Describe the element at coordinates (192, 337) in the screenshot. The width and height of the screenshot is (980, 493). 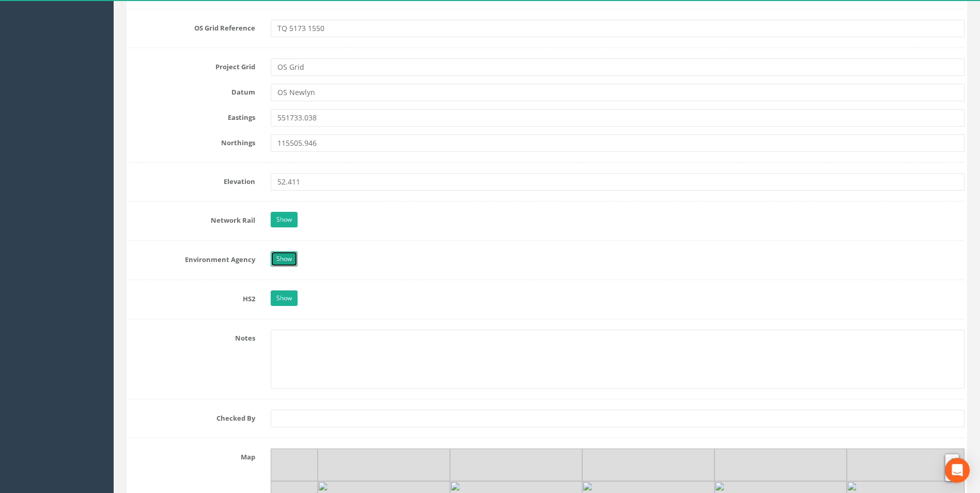
I see `label: Notes` at that location.